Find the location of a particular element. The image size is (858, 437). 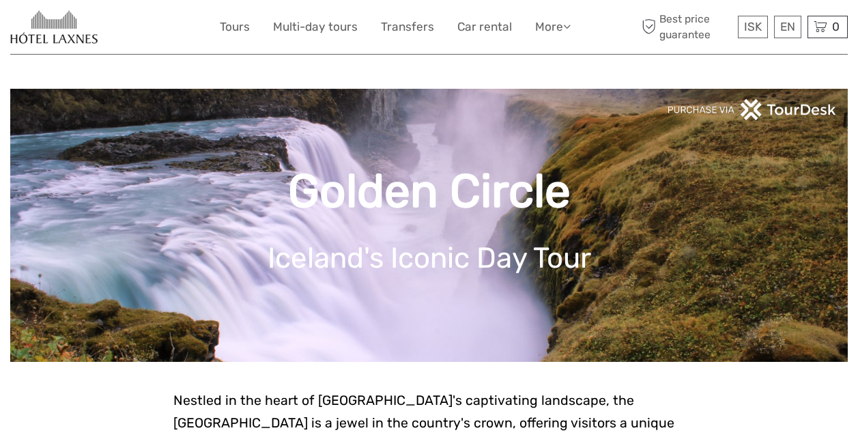

img: PurchaseViaTourDeskwhite.png is located at coordinates (752, 109).